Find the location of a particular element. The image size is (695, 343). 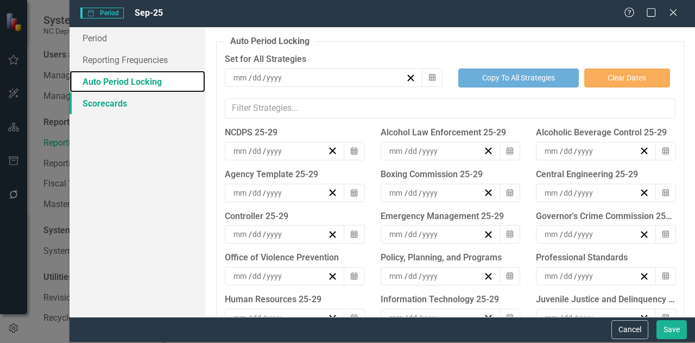

div: Alcoholic Beverage Control 25-29 is located at coordinates (605, 132).